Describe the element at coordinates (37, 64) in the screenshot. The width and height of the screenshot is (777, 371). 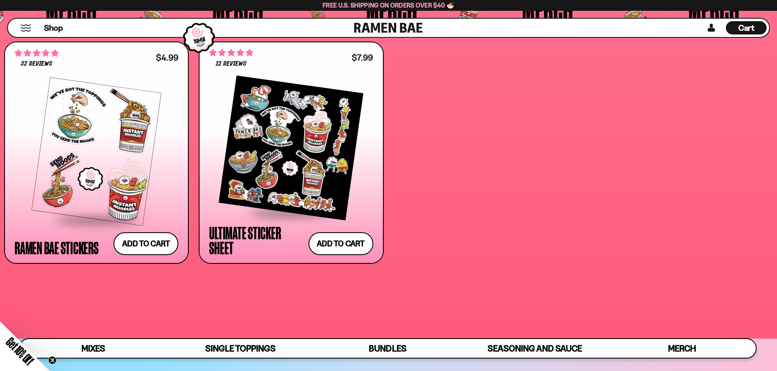
I see `span: 32 reviews` at that location.